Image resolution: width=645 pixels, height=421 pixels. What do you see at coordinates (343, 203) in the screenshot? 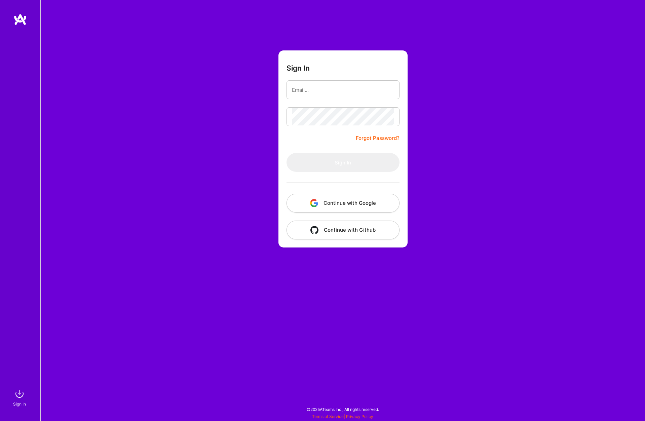
I see `button: Continue with Google` at bounding box center [343, 203].